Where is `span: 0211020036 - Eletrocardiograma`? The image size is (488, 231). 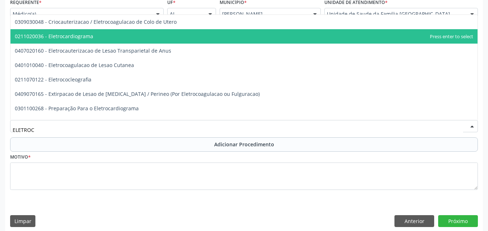 span: 0211020036 - Eletrocardiograma is located at coordinates (54, 36).